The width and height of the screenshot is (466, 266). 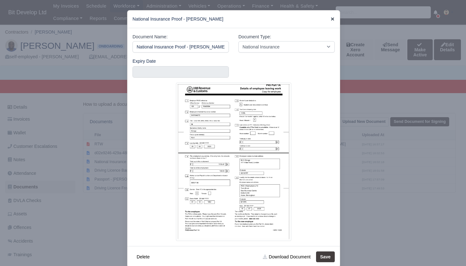 What do you see at coordinates (143, 257) in the screenshot?
I see `button: Delete` at bounding box center [143, 257].